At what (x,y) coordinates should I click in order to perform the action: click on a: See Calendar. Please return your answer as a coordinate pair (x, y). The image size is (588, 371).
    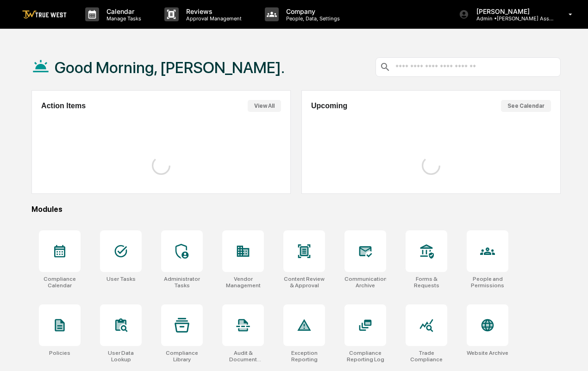
    Looking at the image, I should click on (526, 106).